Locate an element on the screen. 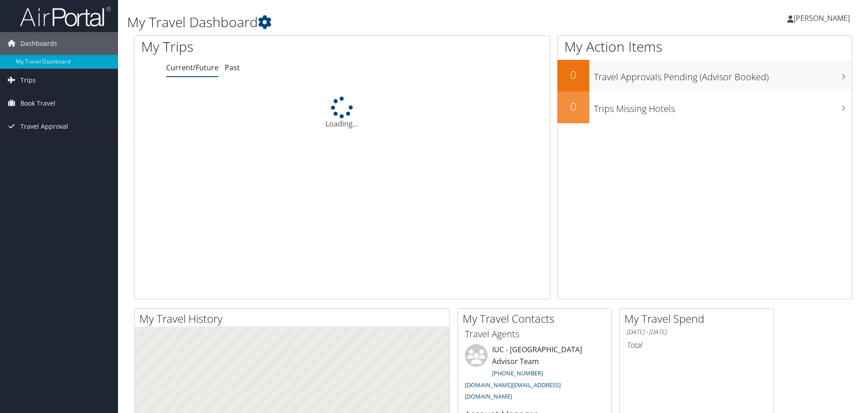 The height and width of the screenshot is (413, 868). h6: Total is located at coordinates (696, 345).